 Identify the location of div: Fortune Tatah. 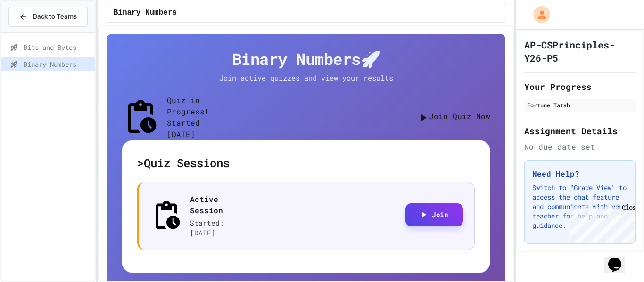
(580, 105).